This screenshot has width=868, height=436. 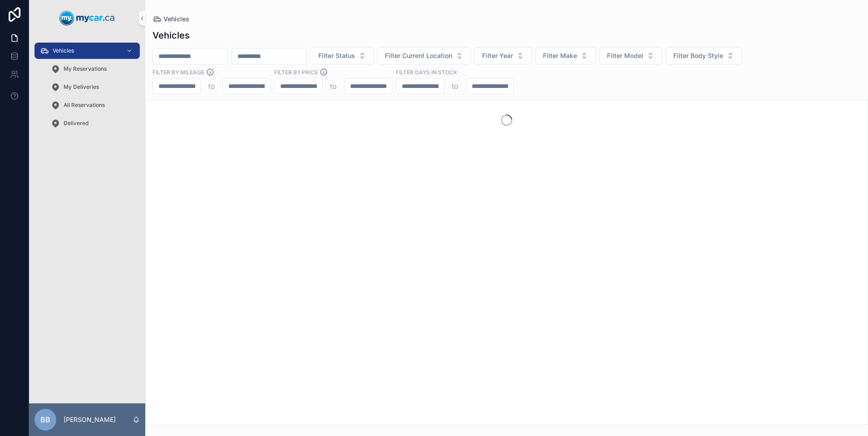 What do you see at coordinates (93, 69) in the screenshot?
I see `a: My Reservations` at bounding box center [93, 69].